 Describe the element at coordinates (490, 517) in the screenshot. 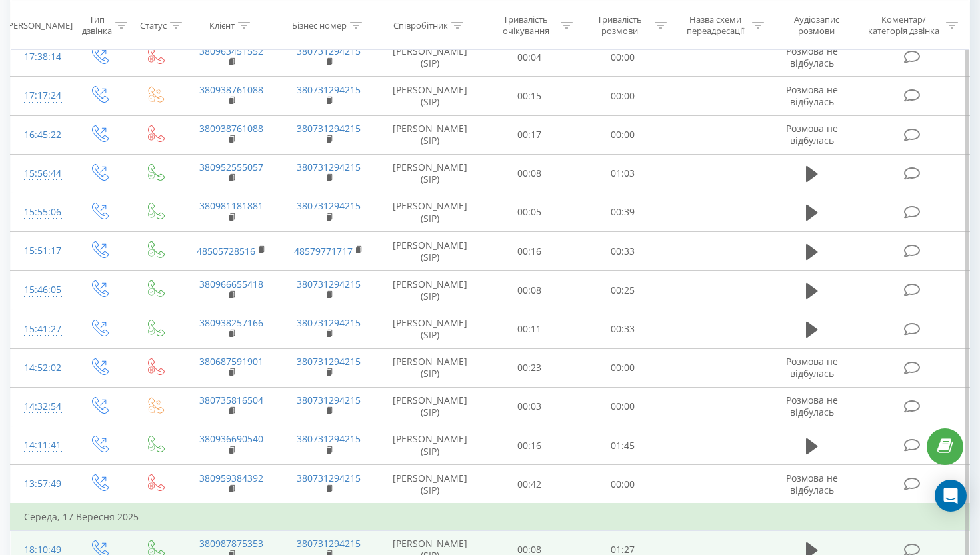

I see `td: Середа, 17 Вересня 2025` at that location.